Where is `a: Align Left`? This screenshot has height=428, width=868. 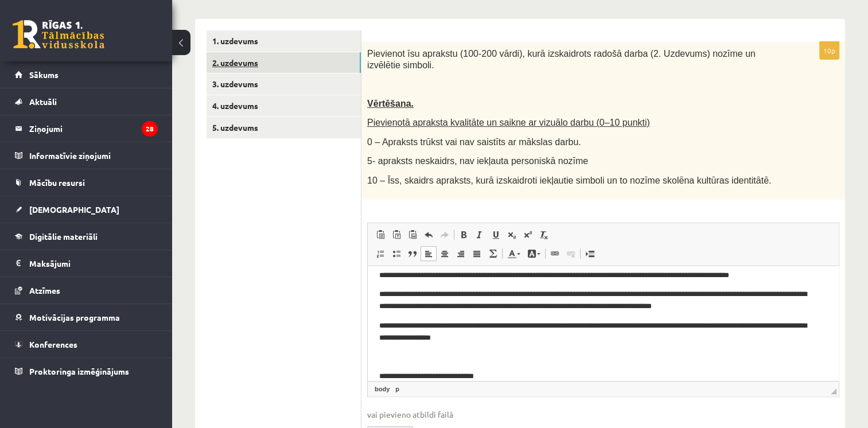
a: Align Left is located at coordinates (429, 254).